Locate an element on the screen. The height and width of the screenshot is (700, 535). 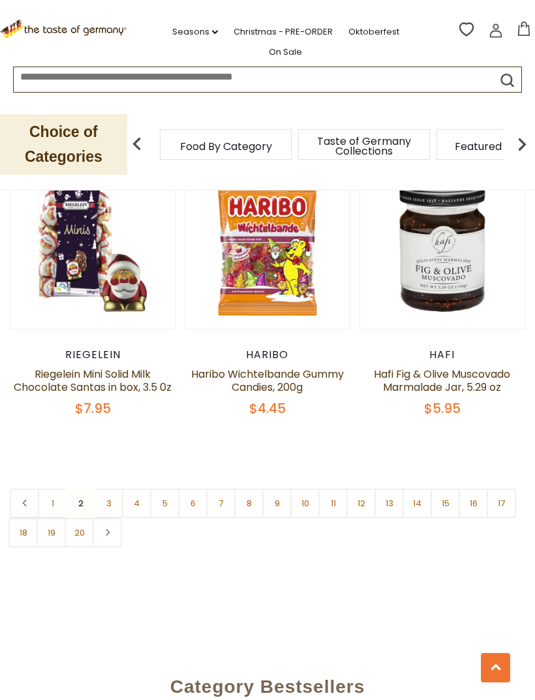
a: 7 is located at coordinates (221, 503).